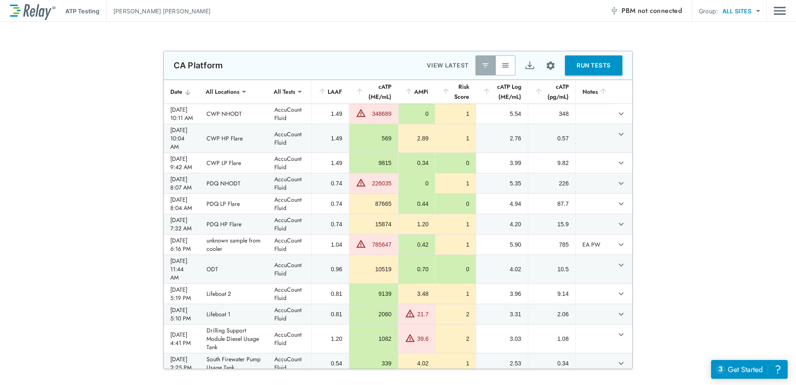 The width and height of the screenshot is (796, 385). I want to click on div: cATP (ME/mL), so click(373, 92).